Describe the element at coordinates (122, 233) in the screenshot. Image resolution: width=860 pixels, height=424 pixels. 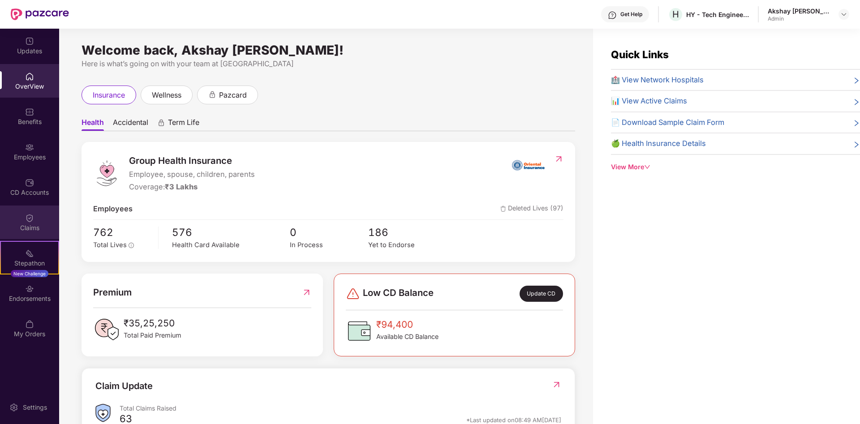
I see `span: 762` at that location.